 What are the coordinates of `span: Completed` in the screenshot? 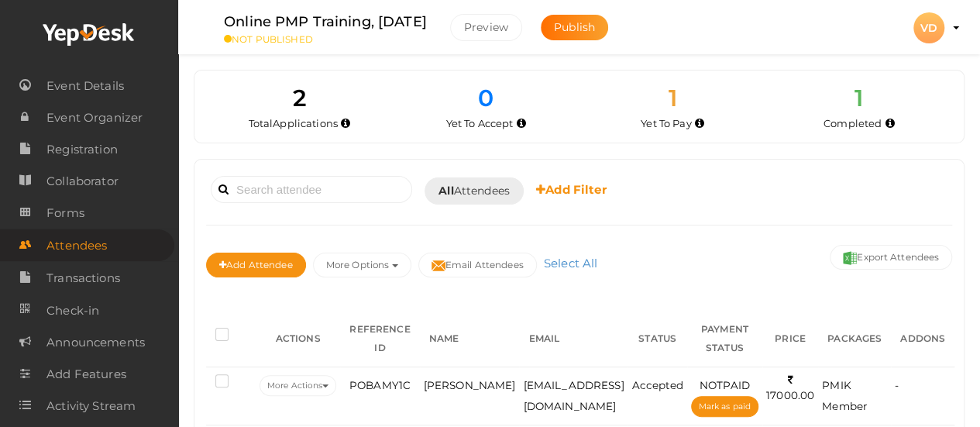 It's located at (852, 123).